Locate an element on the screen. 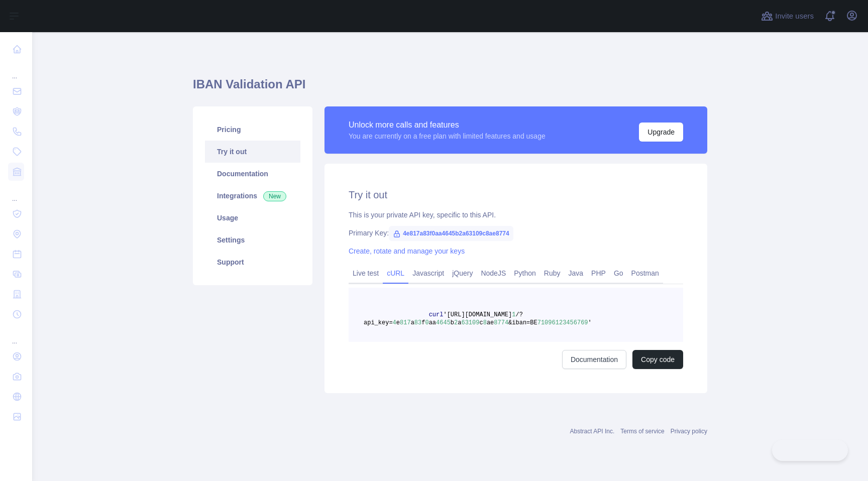 The width and height of the screenshot is (868, 481). span: b is located at coordinates (452, 323).